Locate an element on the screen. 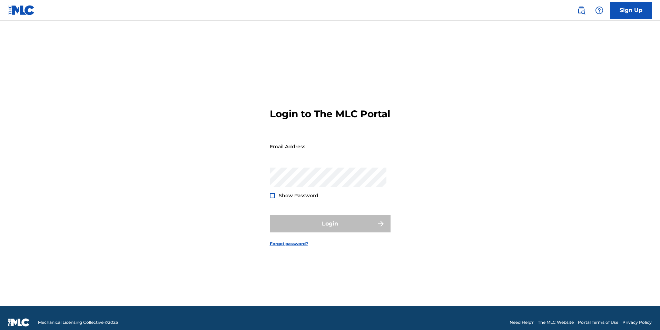  a: Public Search is located at coordinates (582, 10).